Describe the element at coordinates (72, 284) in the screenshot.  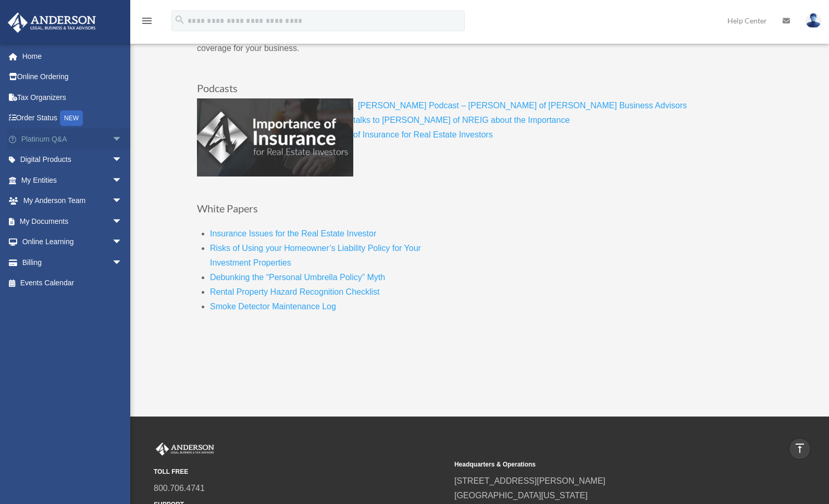
I see `a: Events Calendar` at that location.